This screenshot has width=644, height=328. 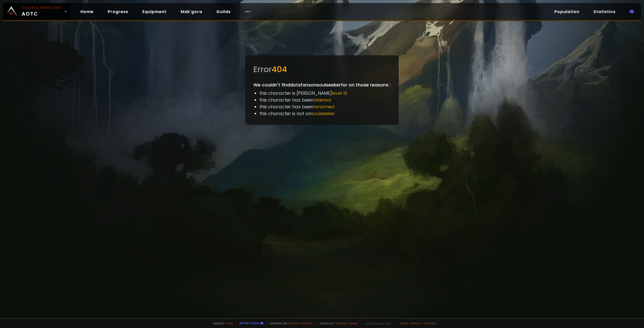 I want to click on span: deleted, so click(x=322, y=100).